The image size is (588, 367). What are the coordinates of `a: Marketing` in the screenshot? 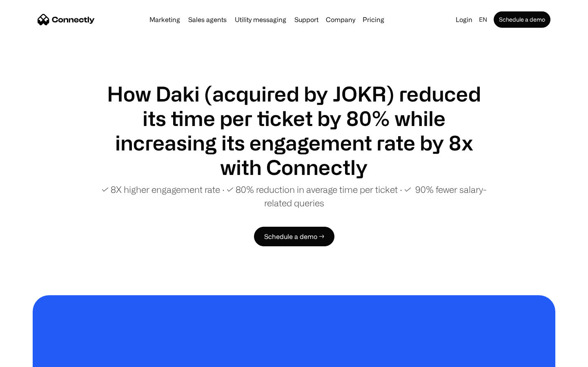 It's located at (164, 20).